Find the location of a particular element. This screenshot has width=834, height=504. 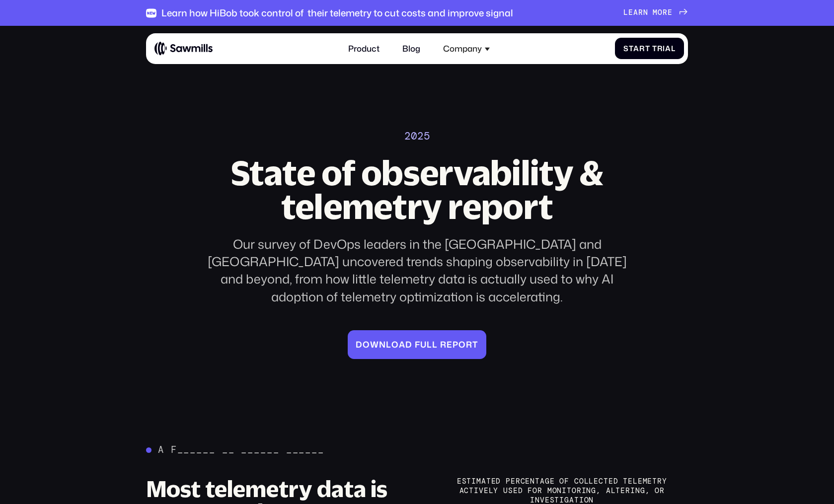

span: d is located at coordinates (409, 345).